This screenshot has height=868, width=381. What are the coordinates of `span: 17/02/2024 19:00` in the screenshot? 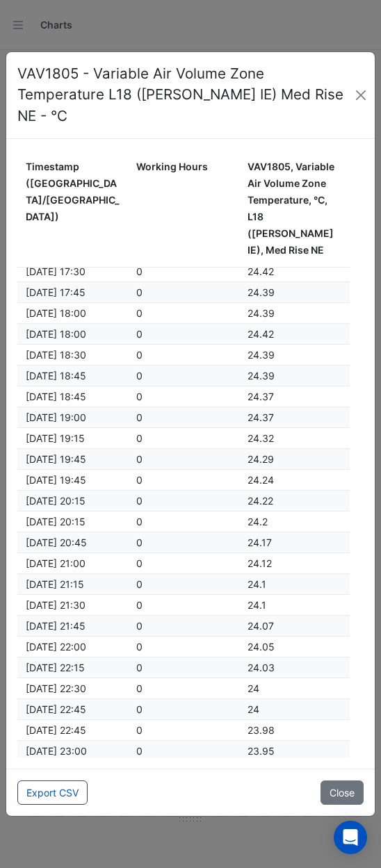 It's located at (55, 417).